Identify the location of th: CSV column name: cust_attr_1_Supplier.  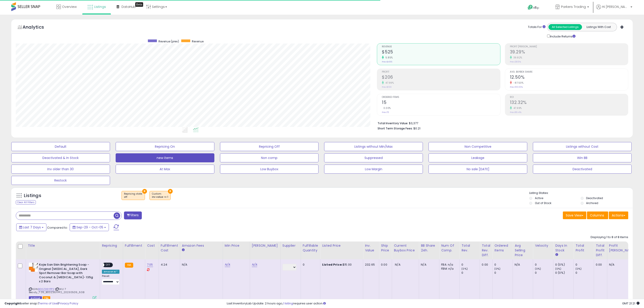
(291, 250).